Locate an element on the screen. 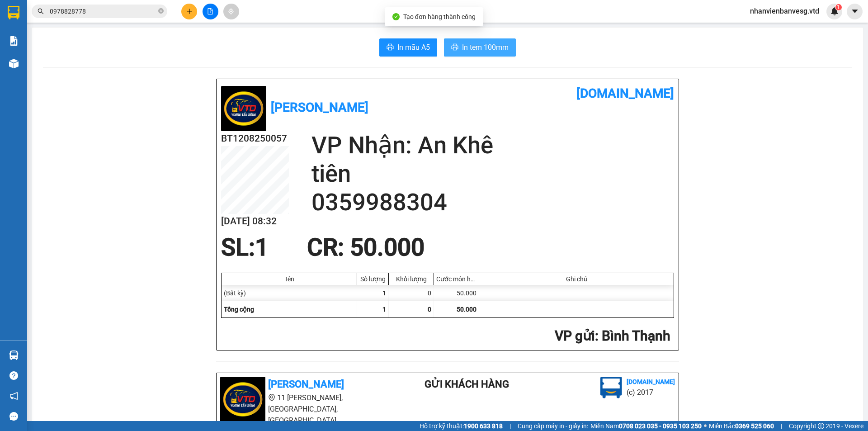 The width and height of the screenshot is (868, 431). h2: : Bình Thạnh is located at coordinates (446, 336).